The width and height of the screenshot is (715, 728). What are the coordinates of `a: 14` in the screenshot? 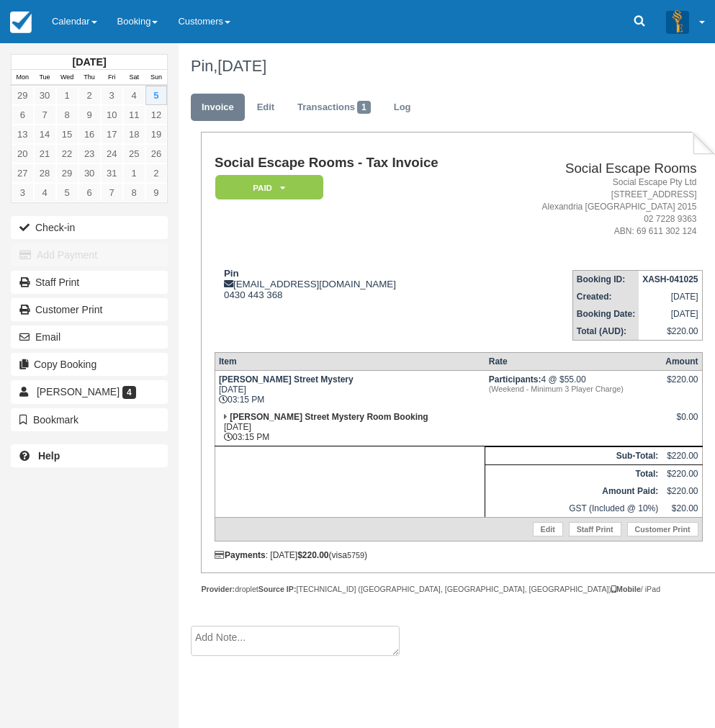 It's located at (44, 134).